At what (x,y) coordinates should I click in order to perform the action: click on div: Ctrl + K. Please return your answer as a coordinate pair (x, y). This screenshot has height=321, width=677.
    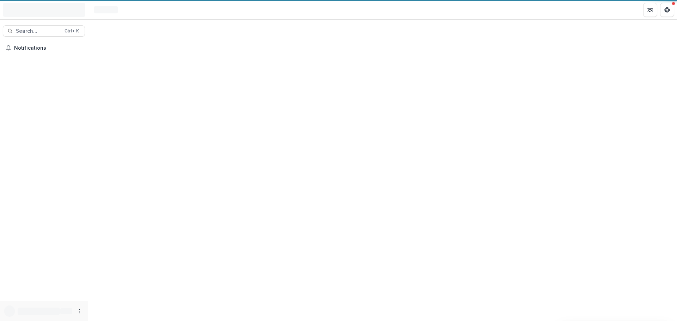
    Looking at the image, I should click on (72, 31).